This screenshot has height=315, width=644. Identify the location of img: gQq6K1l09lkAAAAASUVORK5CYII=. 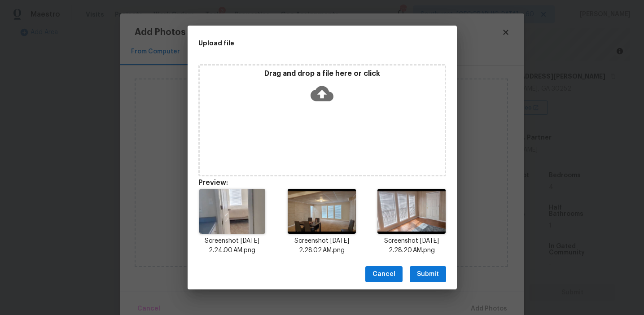
(322, 211).